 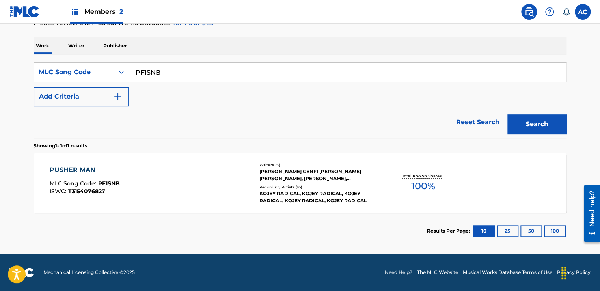 What do you see at coordinates (75, 12) in the screenshot?
I see `img: Top Rightsholders` at bounding box center [75, 12].